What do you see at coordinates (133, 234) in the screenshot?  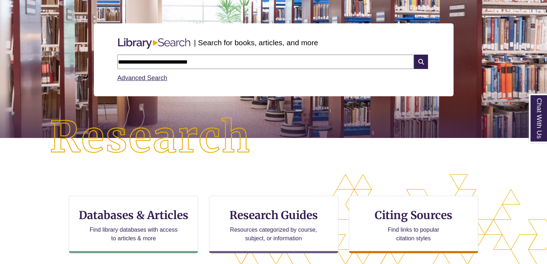 I see `p: Find library databases with access to articles & more` at bounding box center [133, 234].